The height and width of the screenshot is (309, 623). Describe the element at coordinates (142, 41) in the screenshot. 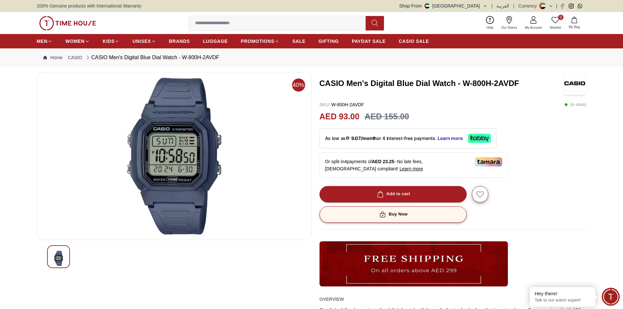

I see `span: UNISEX` at that location.